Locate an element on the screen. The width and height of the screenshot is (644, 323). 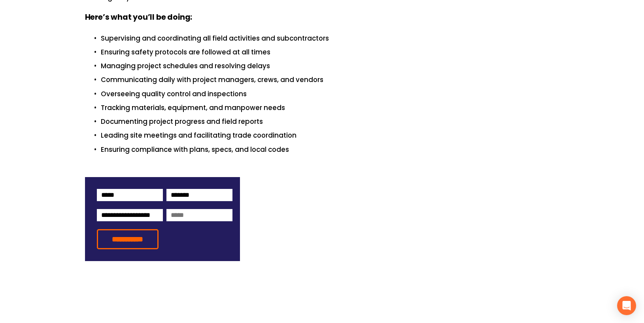
div: Open Intercom Messenger is located at coordinates (626, 306).